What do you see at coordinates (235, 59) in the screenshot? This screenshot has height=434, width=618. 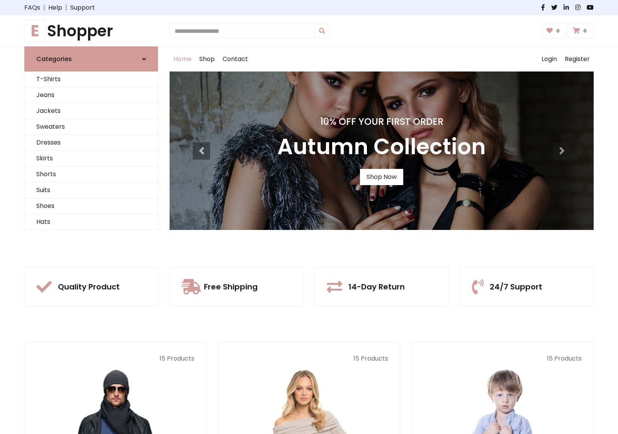 I see `a: Contact` at bounding box center [235, 59].